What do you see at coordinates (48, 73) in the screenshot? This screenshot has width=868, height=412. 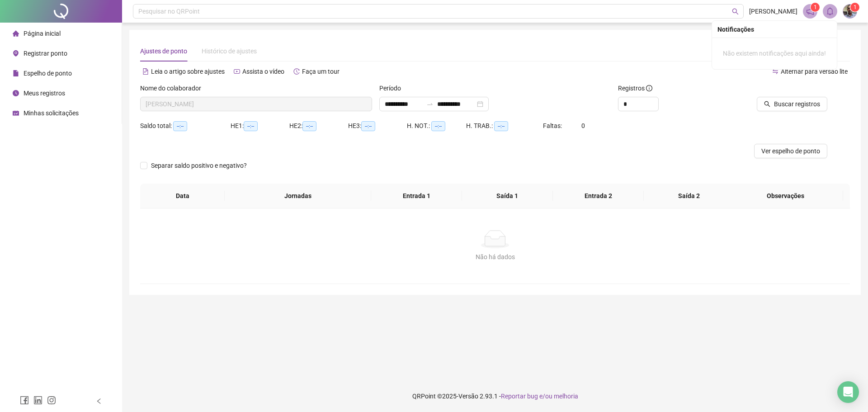 I see `span: Espelho de ponto` at bounding box center [48, 73].